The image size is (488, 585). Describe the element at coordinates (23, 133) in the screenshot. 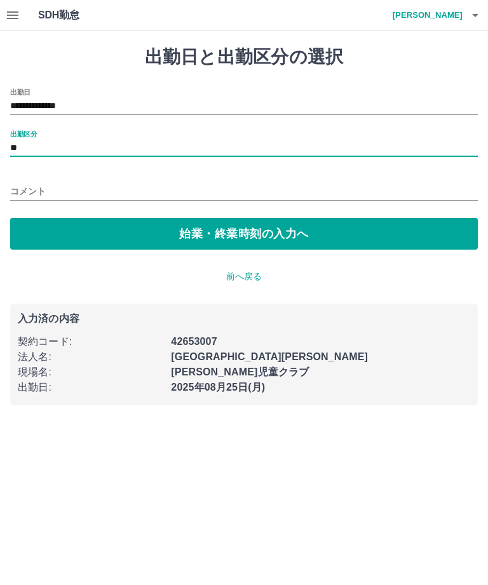

I see `label: 出勤区分` at that location.